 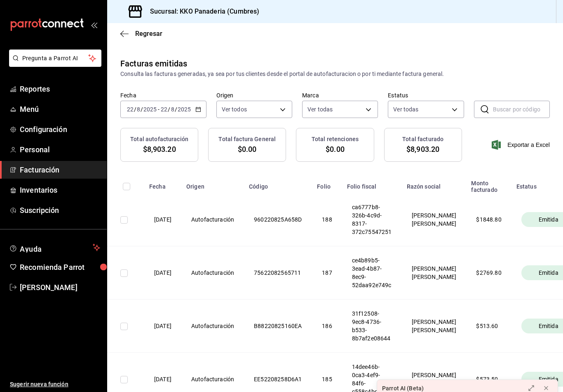 I want to click on button: Pregunta a Parrot AI, so click(x=56, y=58).